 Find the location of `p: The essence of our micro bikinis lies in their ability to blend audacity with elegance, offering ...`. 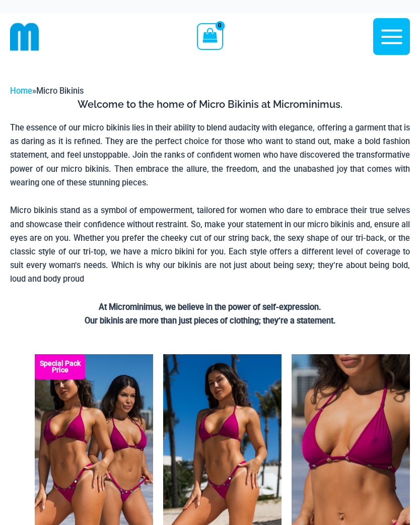

p: The essence of our micro bikinis lies in their ability to blend audacity with elegance, offering ... is located at coordinates (210, 155).